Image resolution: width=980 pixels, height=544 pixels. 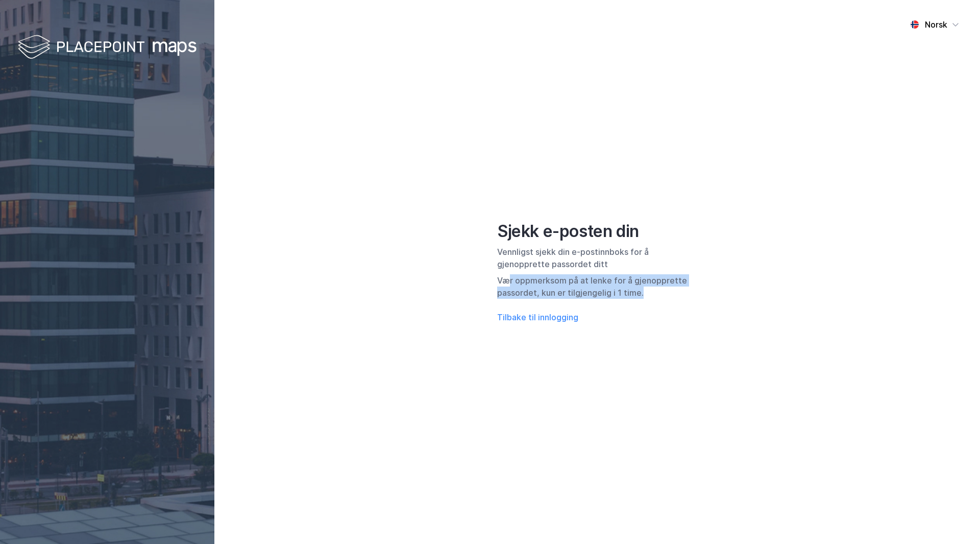 What do you see at coordinates (538, 317) in the screenshot?
I see `button: Tilbake til innlogging` at bounding box center [538, 317].